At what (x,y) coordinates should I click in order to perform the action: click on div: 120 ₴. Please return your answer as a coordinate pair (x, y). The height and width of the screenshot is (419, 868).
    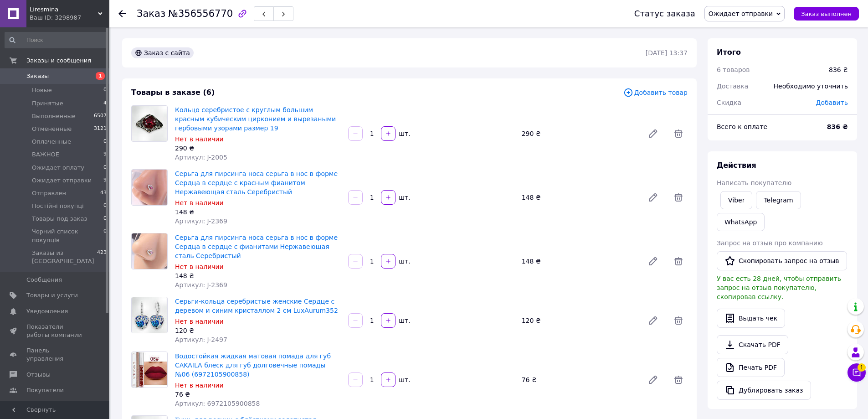
    Looking at the image, I should click on (580, 321).